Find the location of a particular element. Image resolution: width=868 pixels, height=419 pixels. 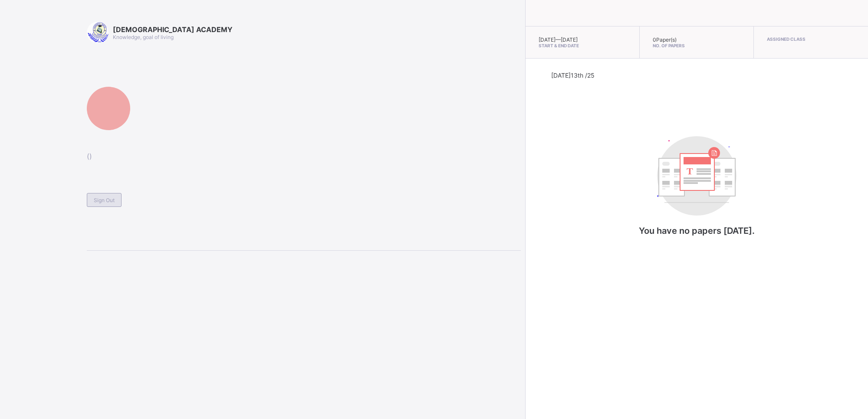

span: Sign Out is located at coordinates (104, 200).